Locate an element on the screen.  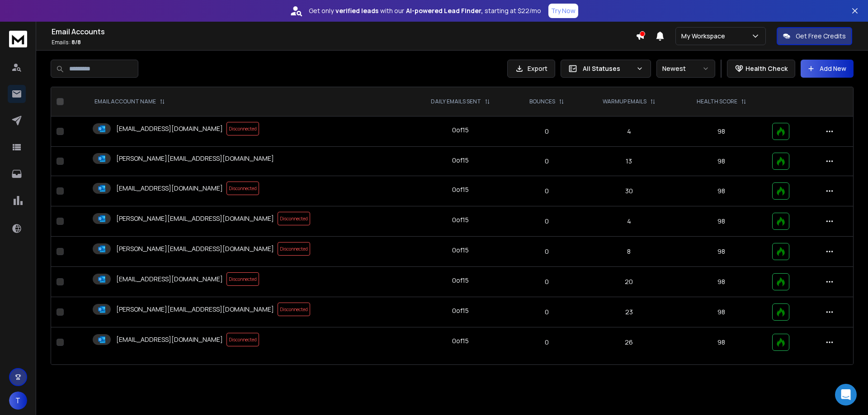
button: Get Free Credits is located at coordinates (814, 36).